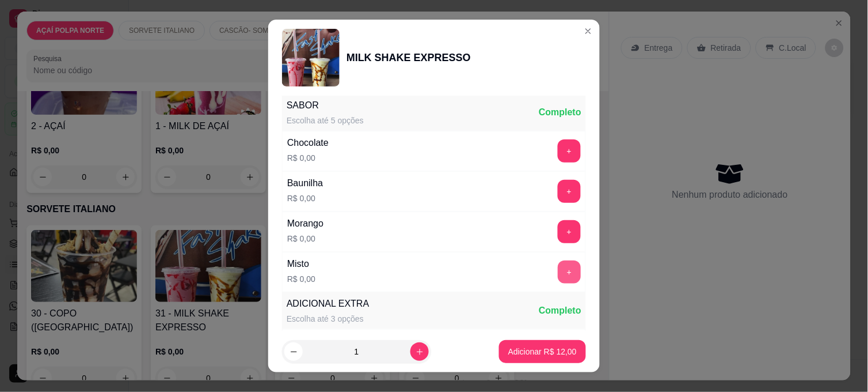  I want to click on div: Baunilha, so click(305, 184).